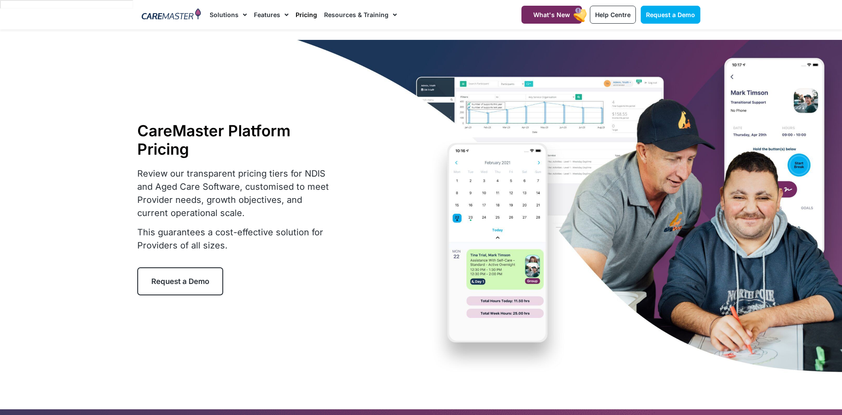  What do you see at coordinates (552, 14) in the screenshot?
I see `a: What's New` at bounding box center [552, 14].